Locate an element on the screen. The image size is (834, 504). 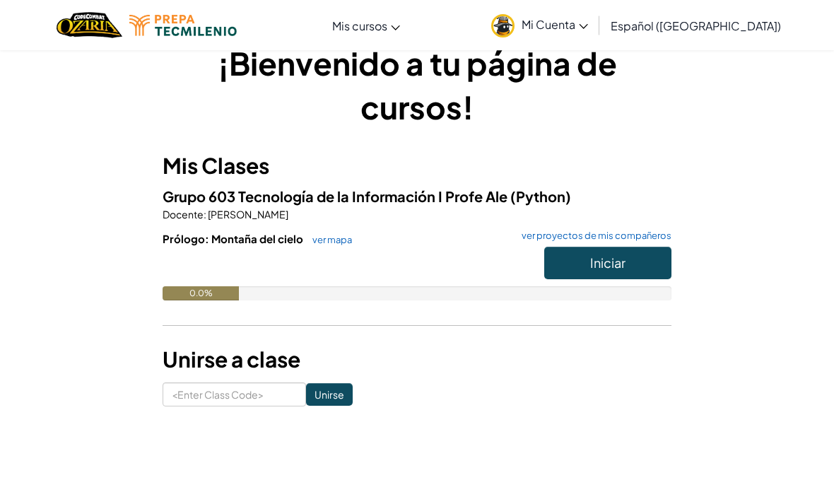
a: ver proyectos de mis compañeros is located at coordinates (593, 235).